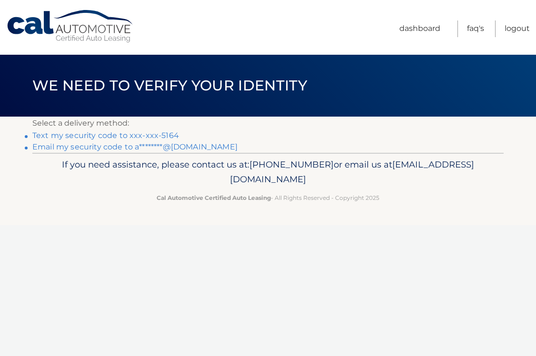 The width and height of the screenshot is (536, 356). Describe the element at coordinates (169, 85) in the screenshot. I see `span: We need to verify your identity` at that location.